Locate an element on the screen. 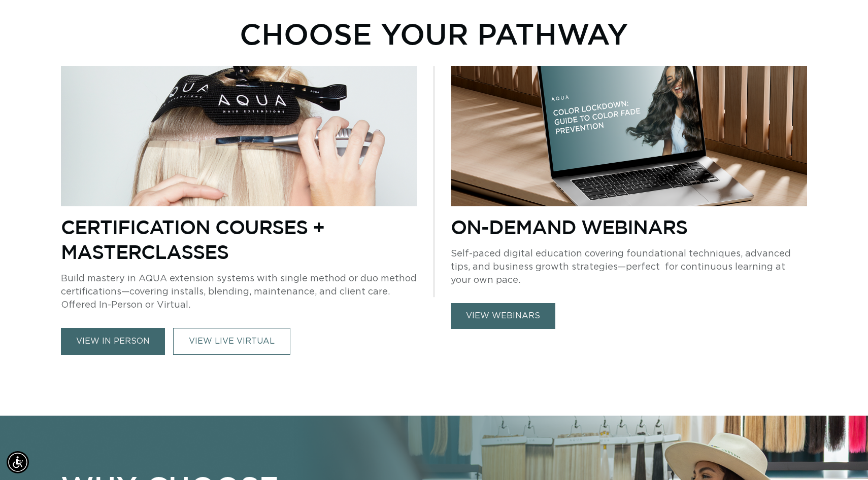 This screenshot has width=868, height=480. p: Certification Courses + Masterclasses is located at coordinates (239, 239).